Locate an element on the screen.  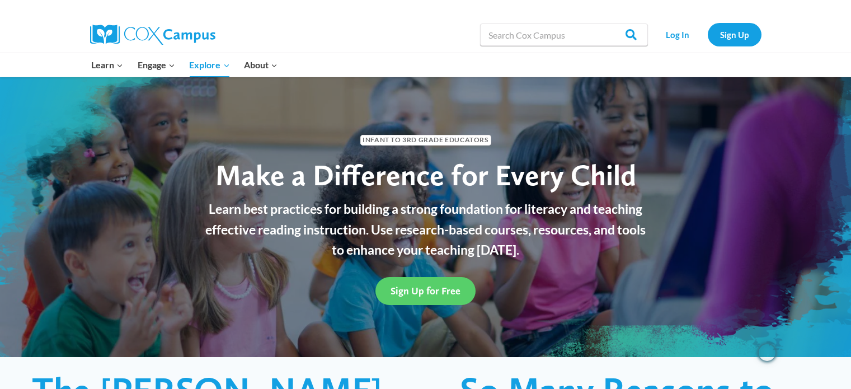
a: Sign Up for Free is located at coordinates (425, 290).